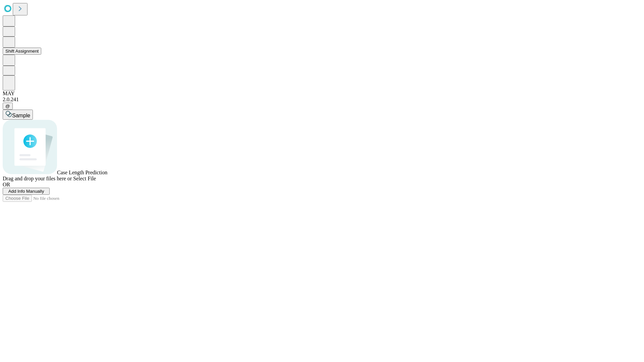 The height and width of the screenshot is (362, 644). What do you see at coordinates (38, 178) in the screenshot?
I see `span: Drag and drop your files here or` at bounding box center [38, 178].